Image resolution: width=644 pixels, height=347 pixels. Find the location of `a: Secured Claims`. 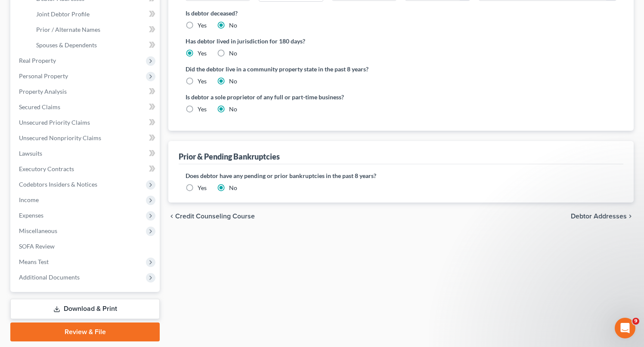

a: Secured Claims is located at coordinates (86, 107).